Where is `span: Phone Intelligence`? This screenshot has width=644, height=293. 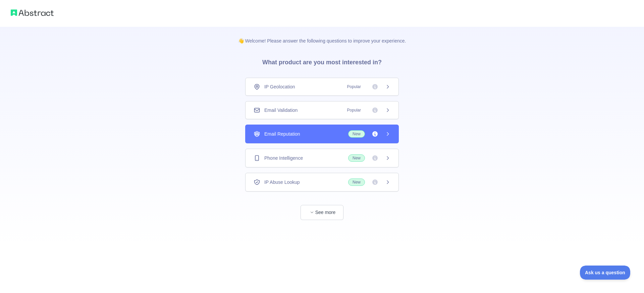 span: Phone Intelligence is located at coordinates (284, 158).